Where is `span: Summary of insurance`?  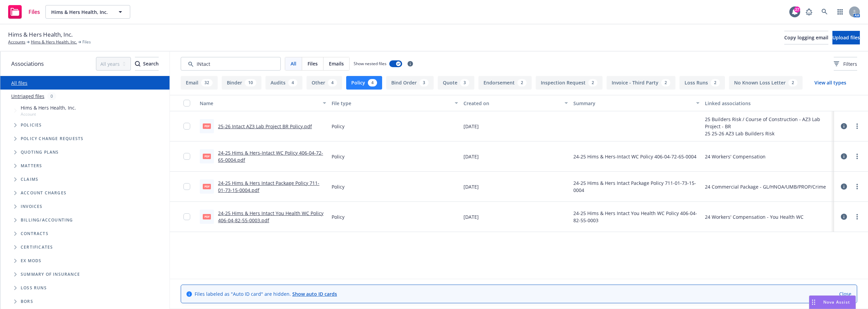
span: Summary of insurance is located at coordinates (50, 274).